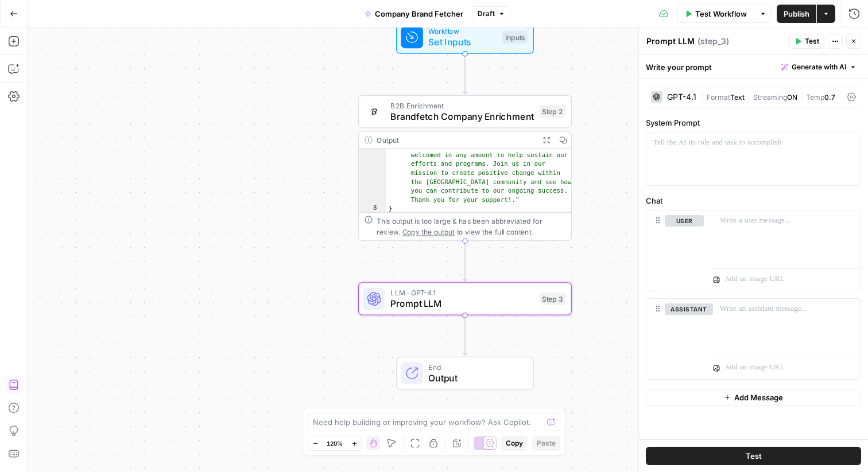 This screenshot has height=472, width=868. I want to click on label: System Prompt, so click(753, 122).